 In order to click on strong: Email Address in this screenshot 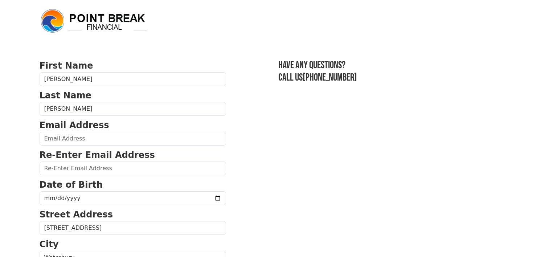, I will do `click(74, 125)`.